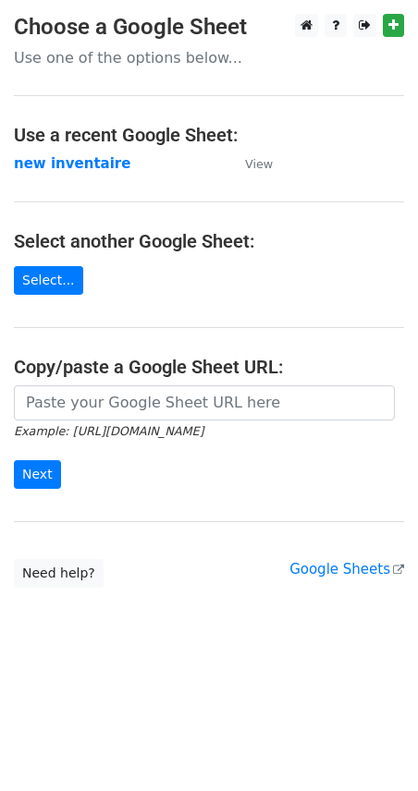 The height and width of the screenshot is (791, 418). Describe the element at coordinates (250, 164) in the screenshot. I see `a: View` at that location.